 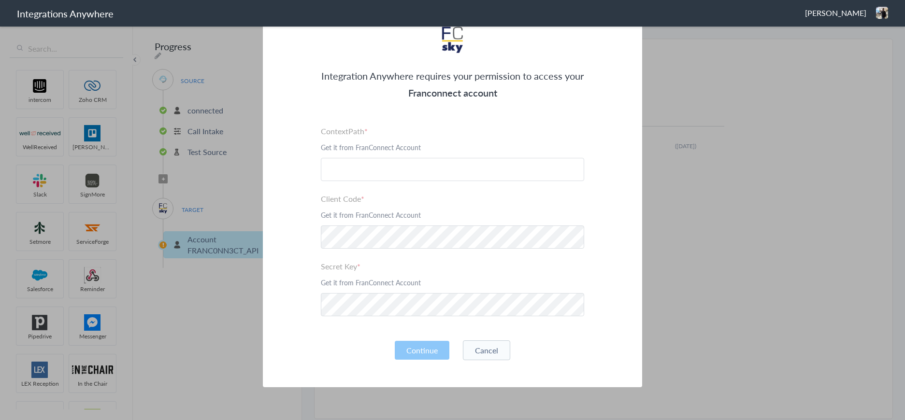 I want to click on label: ContextPath, so click(x=452, y=131).